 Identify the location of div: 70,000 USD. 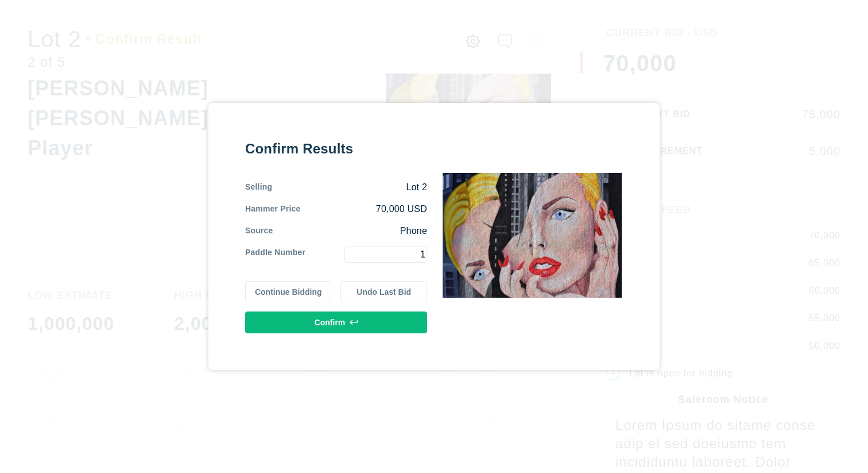
(363, 209).